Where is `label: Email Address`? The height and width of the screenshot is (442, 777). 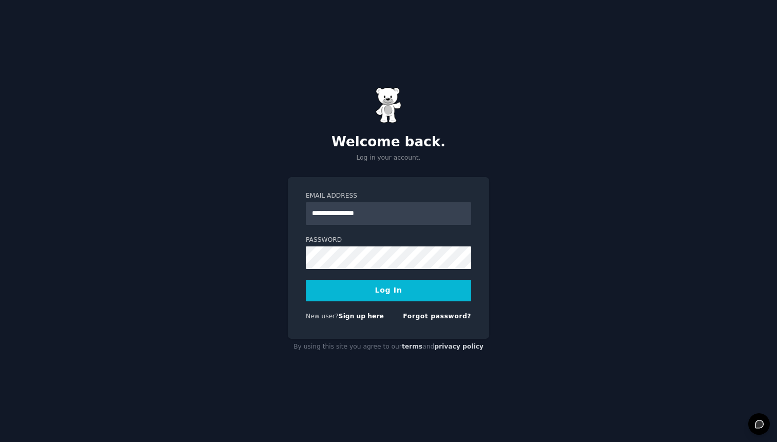 label: Email Address is located at coordinates (388, 196).